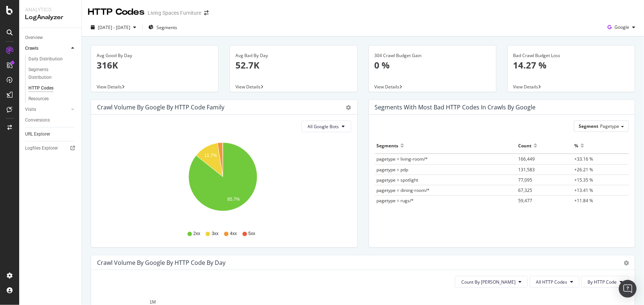  What do you see at coordinates (403, 190) in the screenshot?
I see `span: pagetype = dining-room/*` at bounding box center [403, 190].